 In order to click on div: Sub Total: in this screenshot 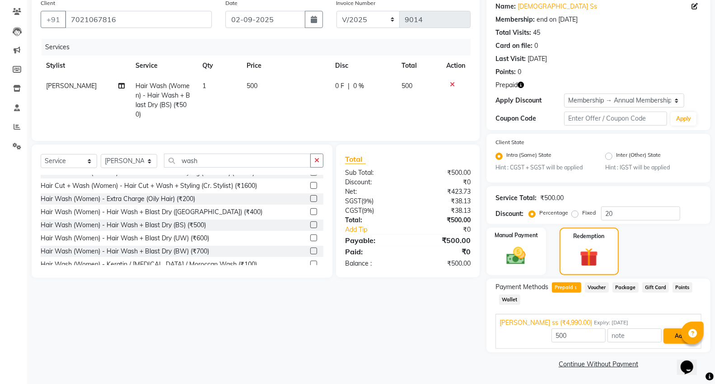, I will do `click(373, 172)`.